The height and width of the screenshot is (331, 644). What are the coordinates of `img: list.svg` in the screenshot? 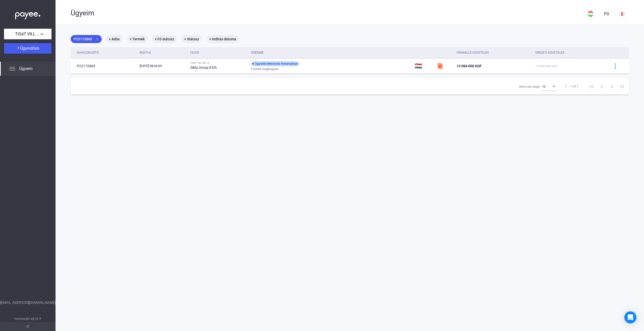 It's located at (12, 69).